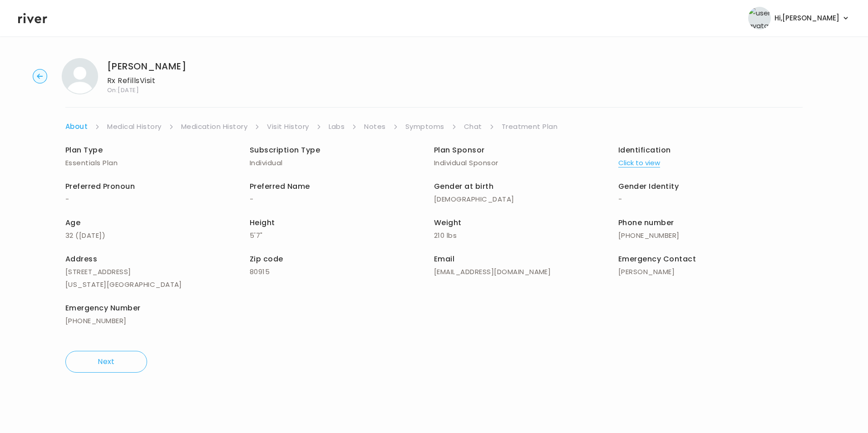 This screenshot has width=868, height=433. I want to click on p: Rx Refills Visit, so click(147, 81).